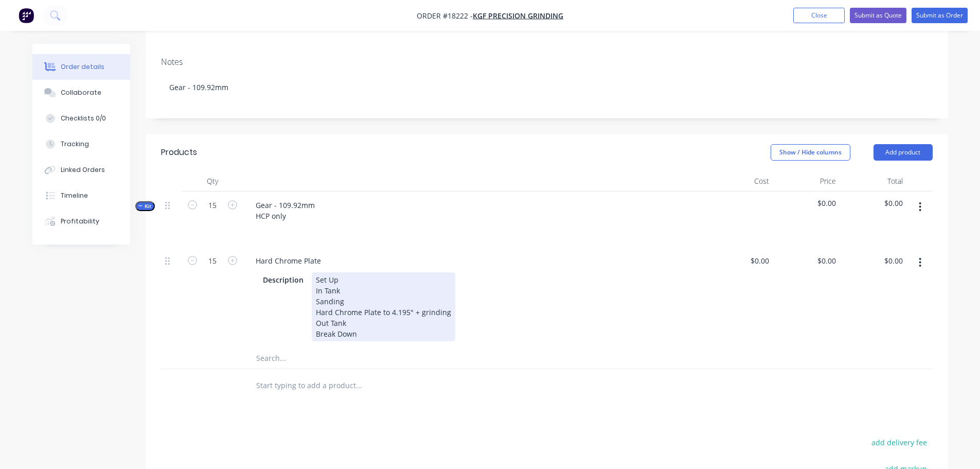 The height and width of the screenshot is (469, 980). I want to click on div: Price, so click(807, 181).